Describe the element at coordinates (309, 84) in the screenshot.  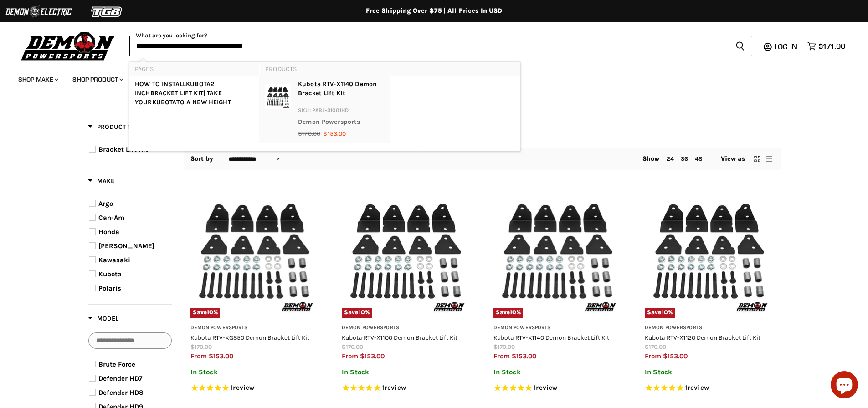
I see `b: Kubota` at that location.